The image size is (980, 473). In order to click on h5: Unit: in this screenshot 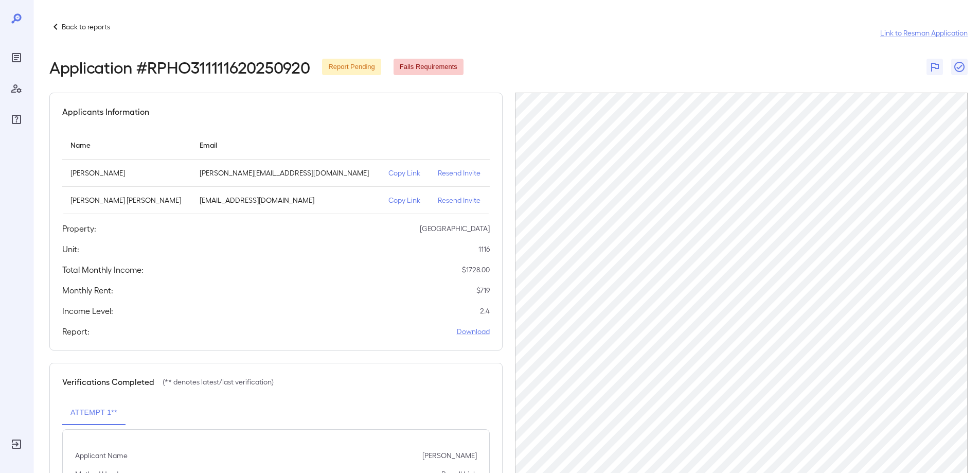, I will do `click(71, 249)`.